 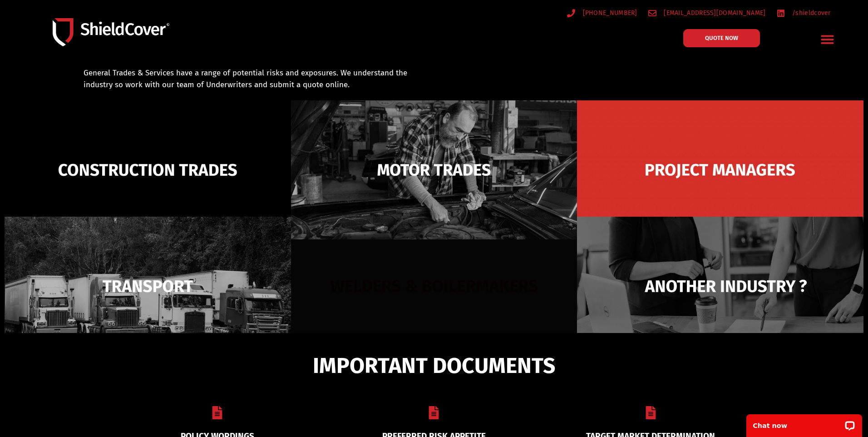 What do you see at coordinates (111, 32) in the screenshot?
I see `img: Shield-Cover-Underwriting-Australia-logo-full` at bounding box center [111, 32].